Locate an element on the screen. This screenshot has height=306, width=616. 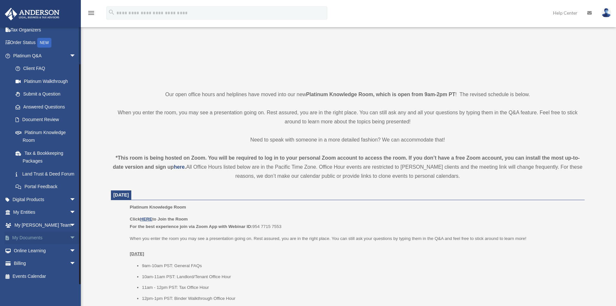
p: 954 7715 7553 is located at coordinates (355, 223).